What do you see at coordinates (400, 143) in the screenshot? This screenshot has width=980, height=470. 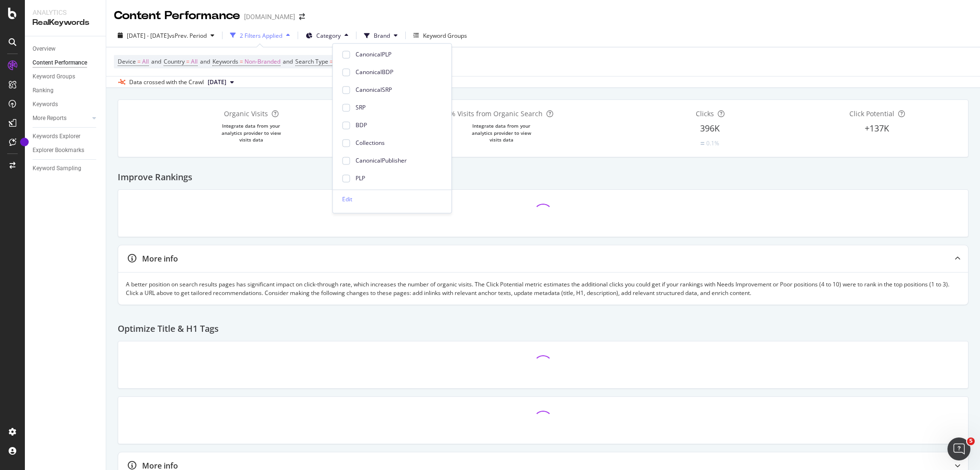 I see `span: Collections` at bounding box center [400, 143].